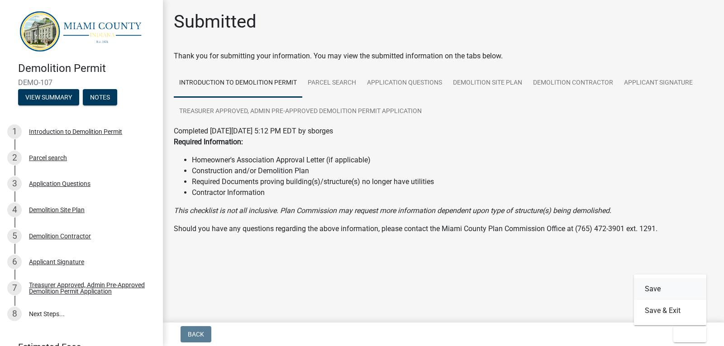 The image size is (724, 346). Describe the element at coordinates (670, 289) in the screenshot. I see `button: Save` at that location.